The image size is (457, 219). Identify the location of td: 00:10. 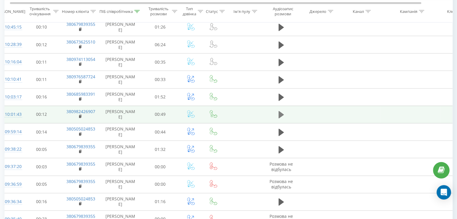
(41, 27).